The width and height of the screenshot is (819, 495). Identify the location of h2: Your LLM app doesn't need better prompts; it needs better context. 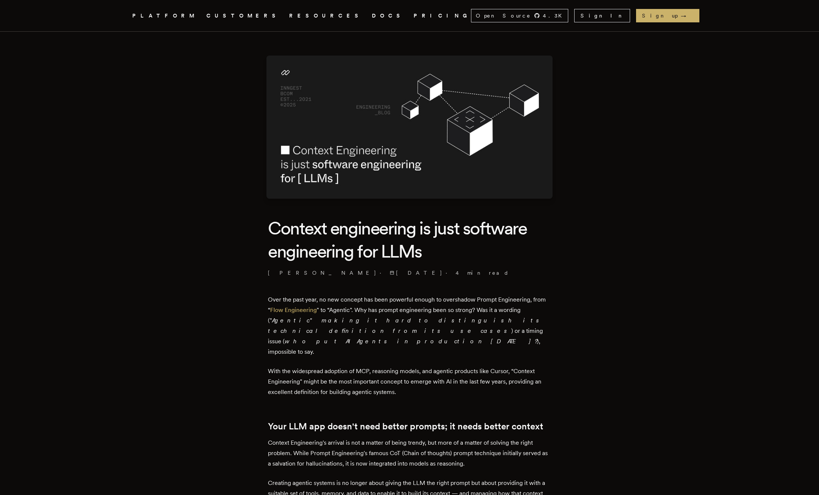
(409, 426).